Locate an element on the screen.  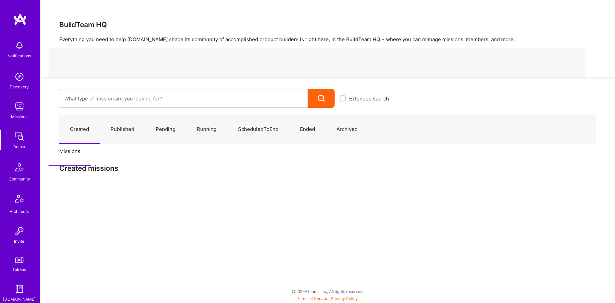
div: Invite is located at coordinates (19, 241).